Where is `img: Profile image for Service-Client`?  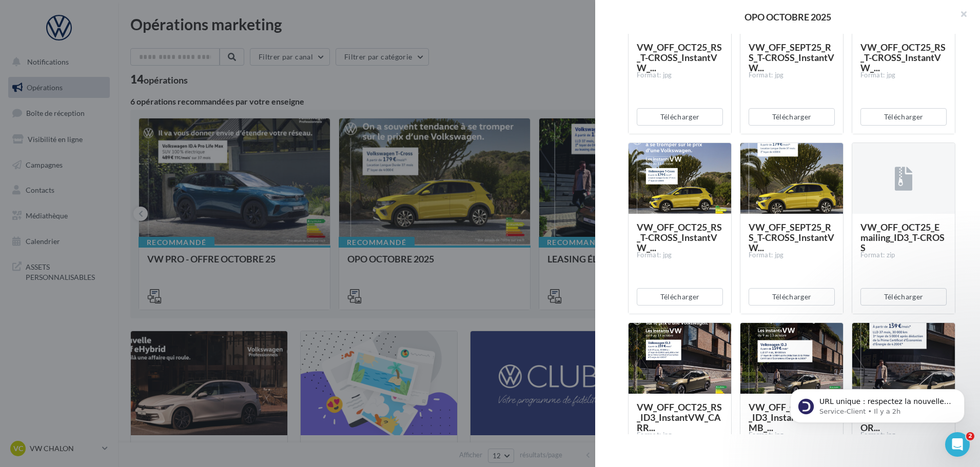 img: Profile image for Service-Client is located at coordinates (32, 39).